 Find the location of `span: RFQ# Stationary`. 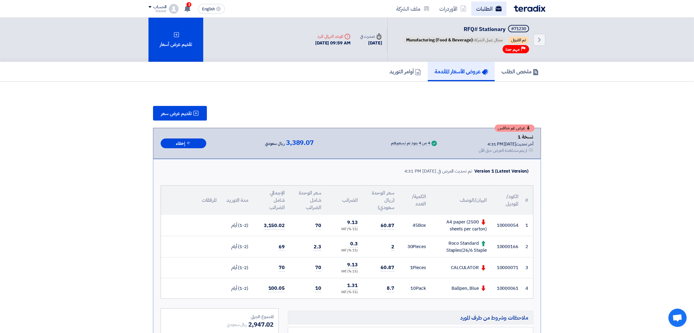

span: RFQ# Stationary is located at coordinates (484, 29).